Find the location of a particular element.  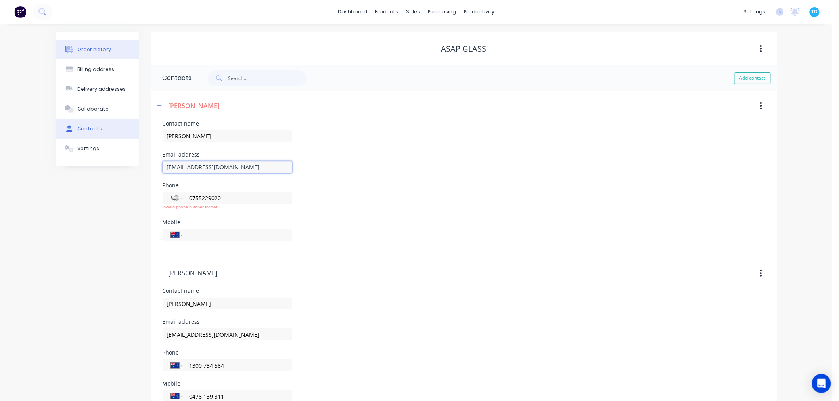

div: Settings is located at coordinates (88, 149).